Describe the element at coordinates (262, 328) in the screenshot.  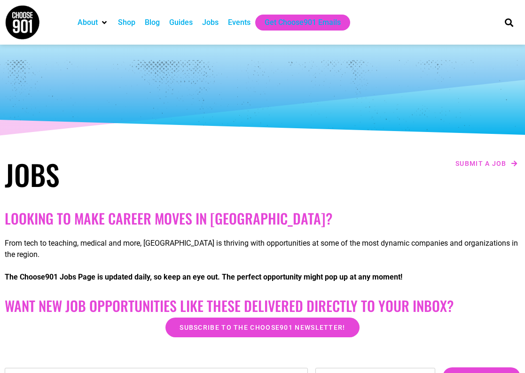
I see `a: Subscribe to the Choose901 newsletter!` at that location.